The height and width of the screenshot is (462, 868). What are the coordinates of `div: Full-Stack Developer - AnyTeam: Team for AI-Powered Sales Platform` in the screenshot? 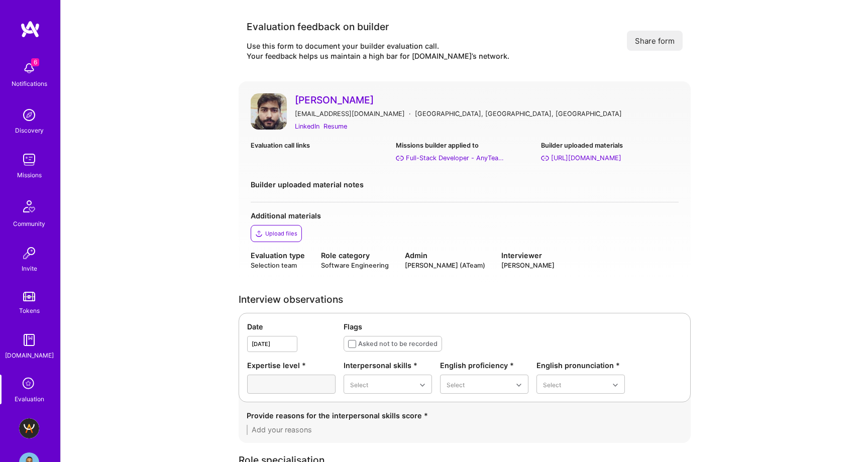 It's located at (456, 158).